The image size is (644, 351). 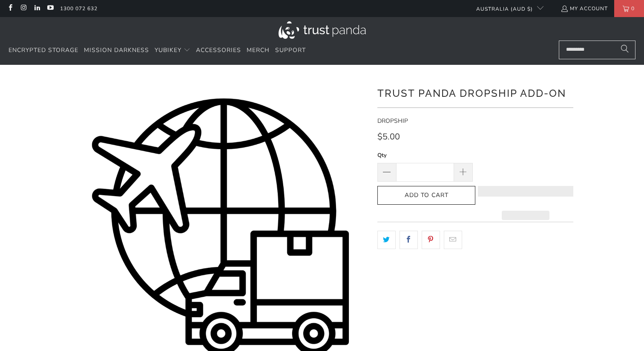 What do you see at coordinates (168, 50) in the screenshot?
I see `span: YubiKey` at bounding box center [168, 50].